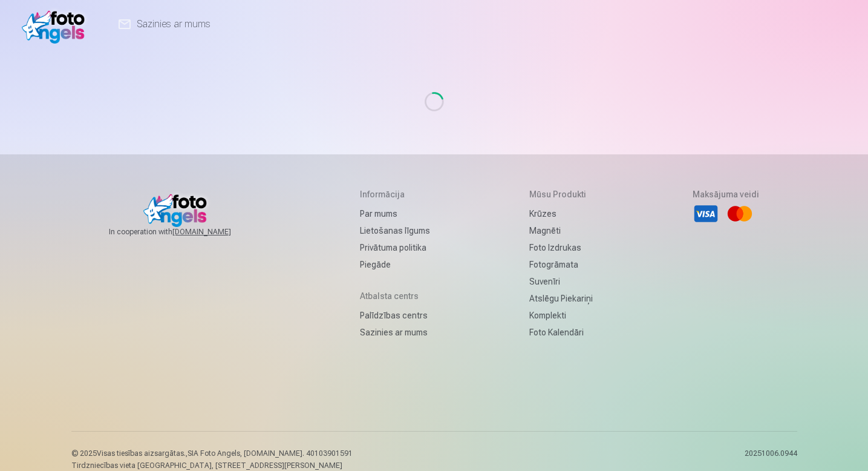 The height and width of the screenshot is (471, 868). What do you see at coordinates (561, 194) in the screenshot?
I see `h5: Mūsu produkti` at bounding box center [561, 194].